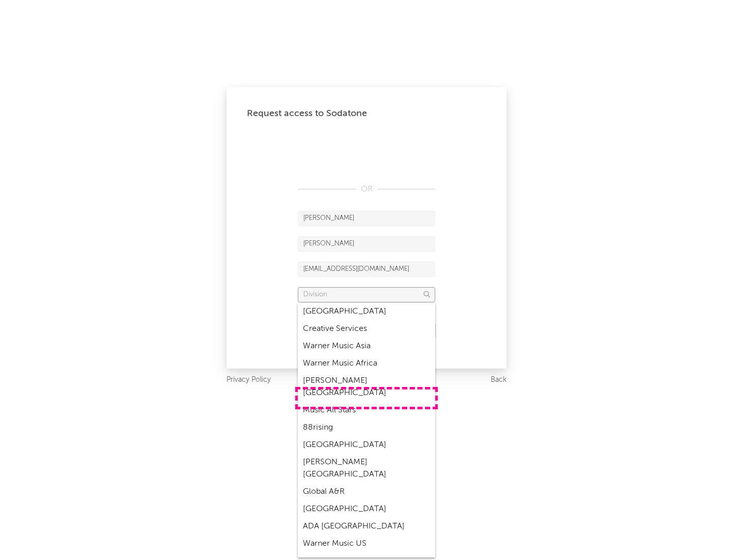  I want to click on div: OR, so click(366, 189).